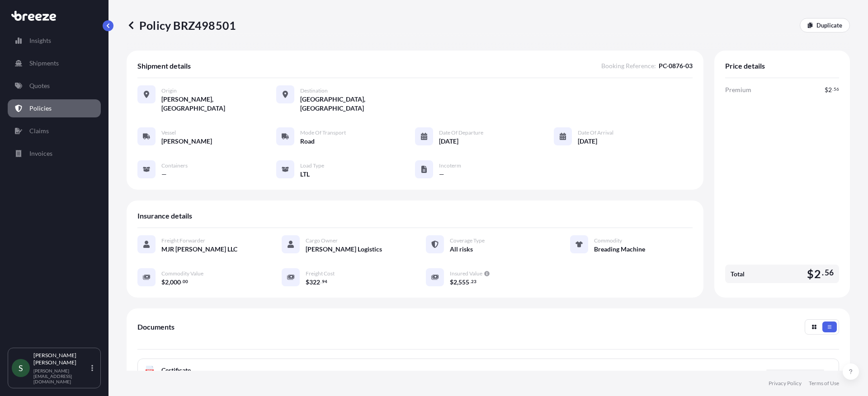 The height and width of the screenshot is (396, 868). What do you see at coordinates (315, 282) in the screenshot?
I see `span: 322` at bounding box center [315, 282].